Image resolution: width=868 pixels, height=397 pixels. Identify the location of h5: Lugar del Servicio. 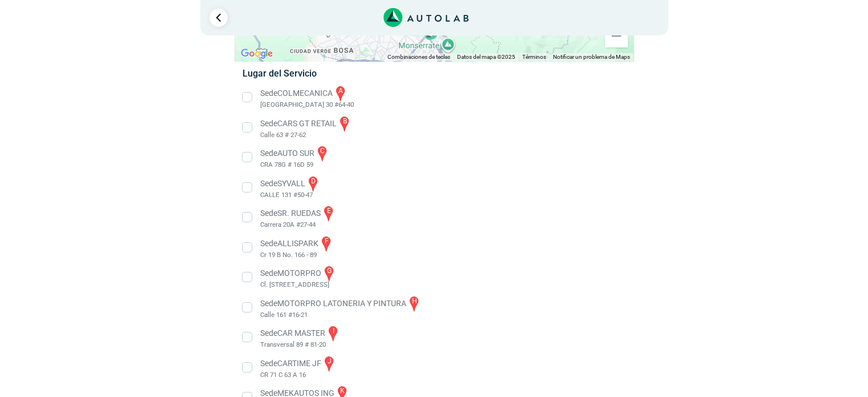
(434, 73).